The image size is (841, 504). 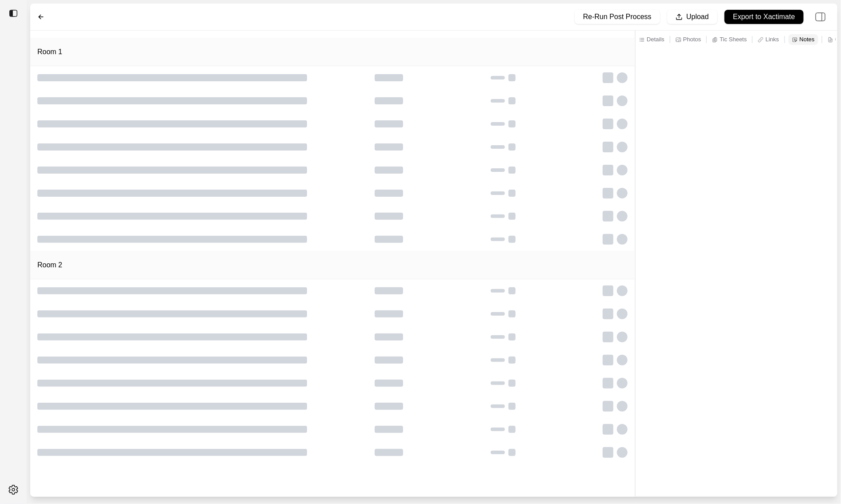 What do you see at coordinates (50, 265) in the screenshot?
I see `h1: Room 2` at bounding box center [50, 265].